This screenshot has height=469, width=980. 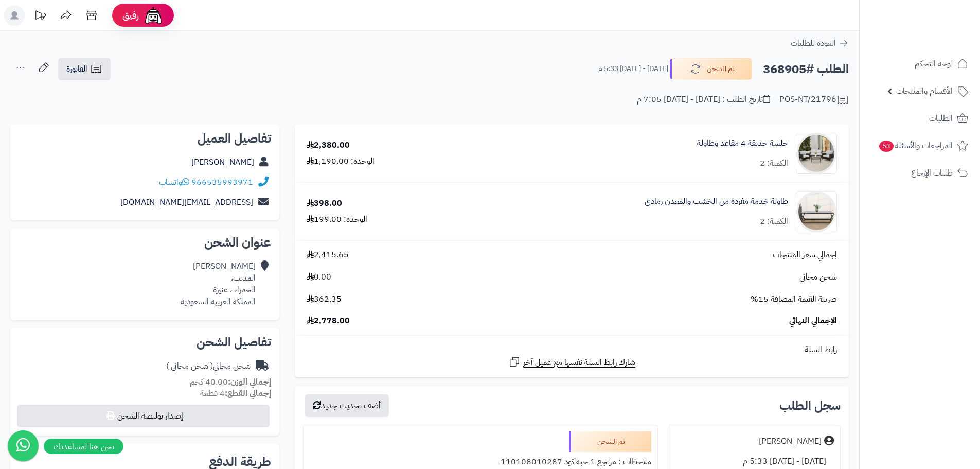 What do you see at coordinates (610, 442) in the screenshot?
I see `div: تم الشحن` at bounding box center [610, 442].